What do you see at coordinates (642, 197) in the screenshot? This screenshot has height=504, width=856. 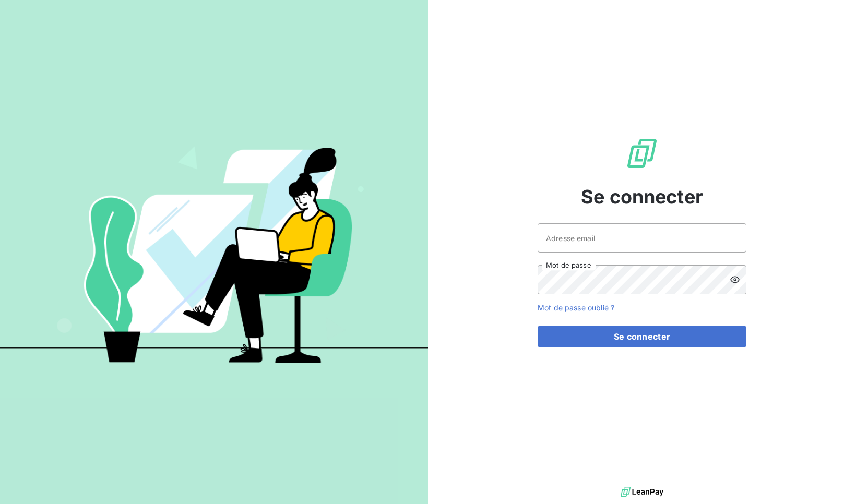 I see `span: Se connecter` at bounding box center [642, 197].